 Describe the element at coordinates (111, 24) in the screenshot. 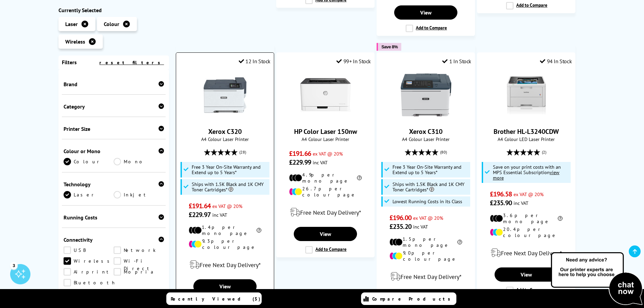

I see `span: Colour` at that location.